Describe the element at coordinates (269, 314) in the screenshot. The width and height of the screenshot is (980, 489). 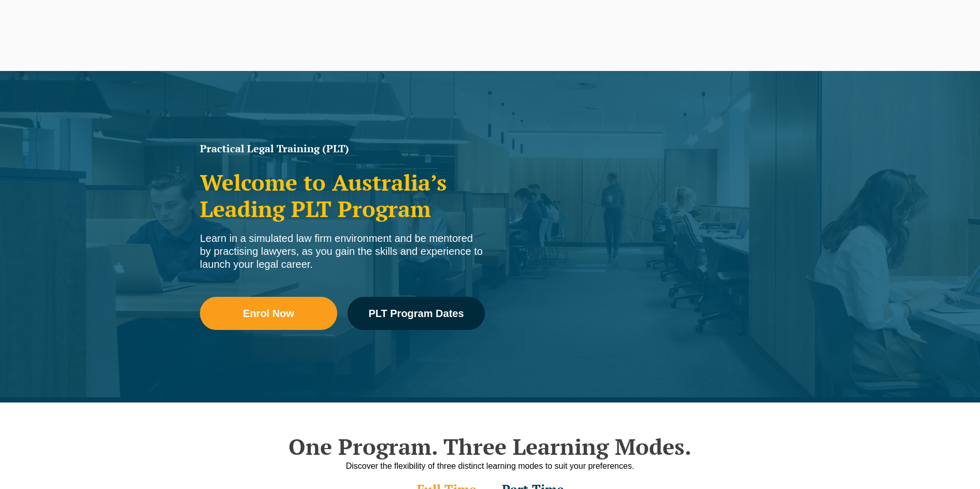
I see `span: Enrol Now` at that location.